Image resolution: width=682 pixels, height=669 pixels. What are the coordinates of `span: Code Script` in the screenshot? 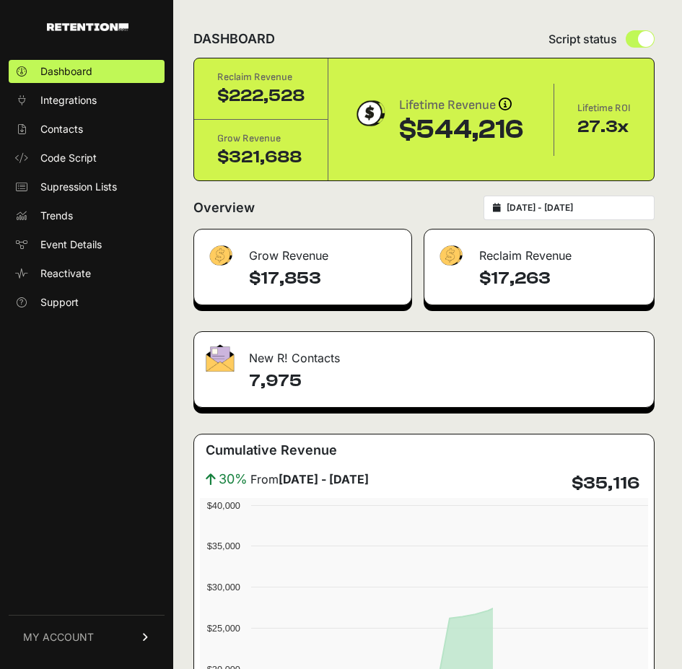 It's located at (69, 158).